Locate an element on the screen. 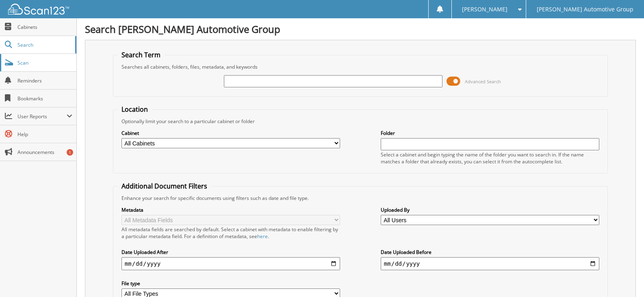 Image resolution: width=644 pixels, height=297 pixels. input: end is located at coordinates (490, 264).